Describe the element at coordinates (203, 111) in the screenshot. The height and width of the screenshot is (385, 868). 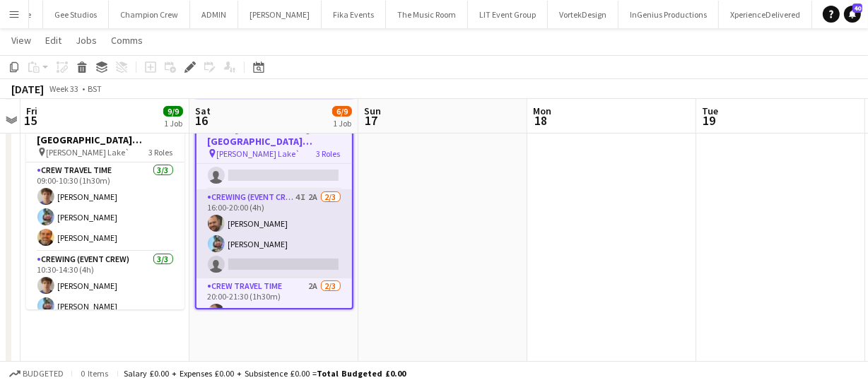
I see `span: Sat` at that location.